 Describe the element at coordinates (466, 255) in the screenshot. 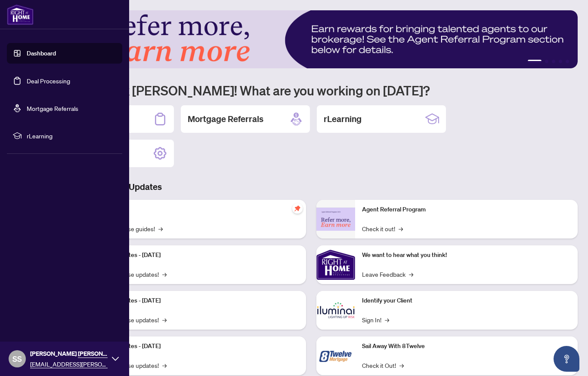

I see `p: We want to hear what you think!` at that location.